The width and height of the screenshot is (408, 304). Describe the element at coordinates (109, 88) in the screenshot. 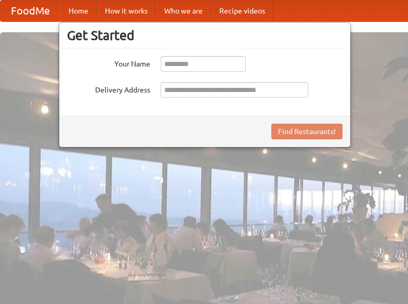

I see `label: Delivery Address` at that location.